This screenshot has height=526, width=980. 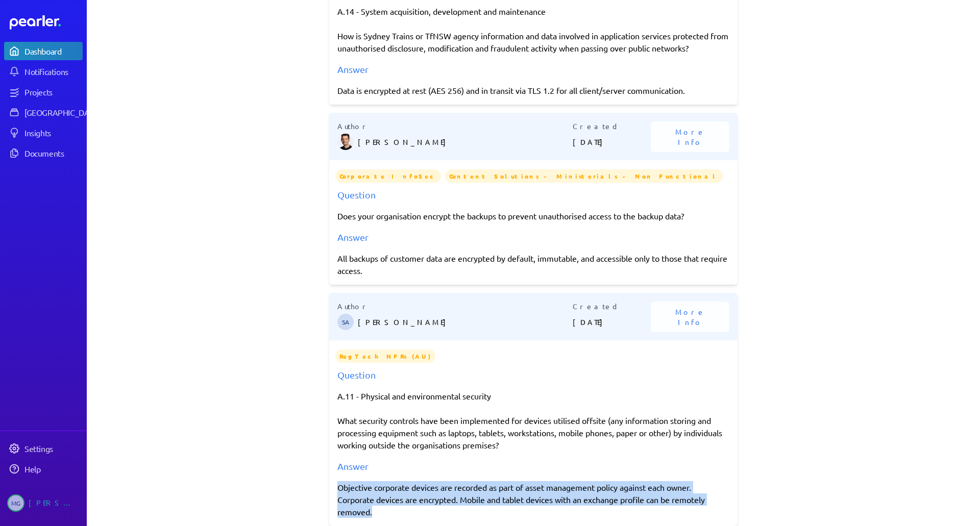 What do you see at coordinates (388, 176) in the screenshot?
I see `span: Corporate InfoSec` at bounding box center [388, 176].